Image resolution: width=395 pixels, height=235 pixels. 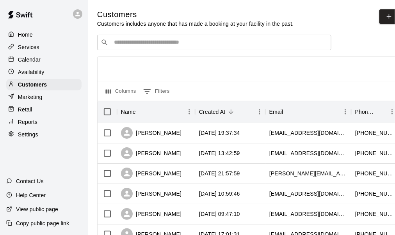 What do you see at coordinates (157, 92) in the screenshot?
I see `button: Show filters` at bounding box center [157, 92].